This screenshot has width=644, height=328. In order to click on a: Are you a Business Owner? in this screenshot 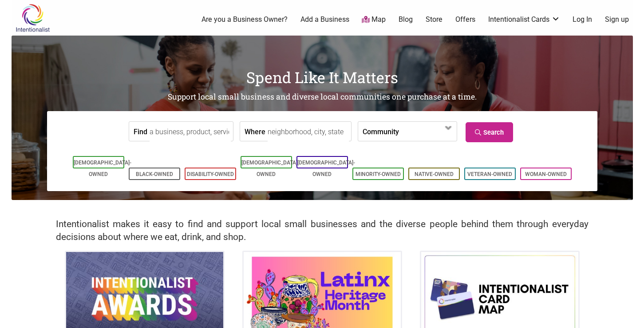, I will do `click(245, 19)`.